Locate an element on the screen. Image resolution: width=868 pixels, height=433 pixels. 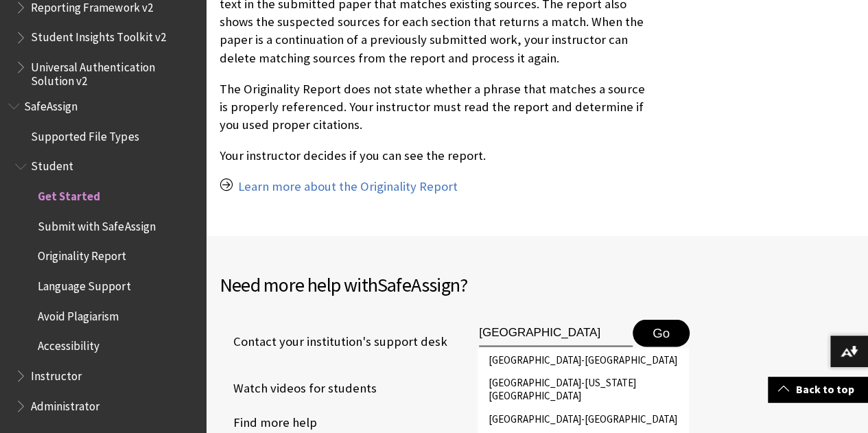
a: Learn more about the Originality Report is located at coordinates (348, 186).